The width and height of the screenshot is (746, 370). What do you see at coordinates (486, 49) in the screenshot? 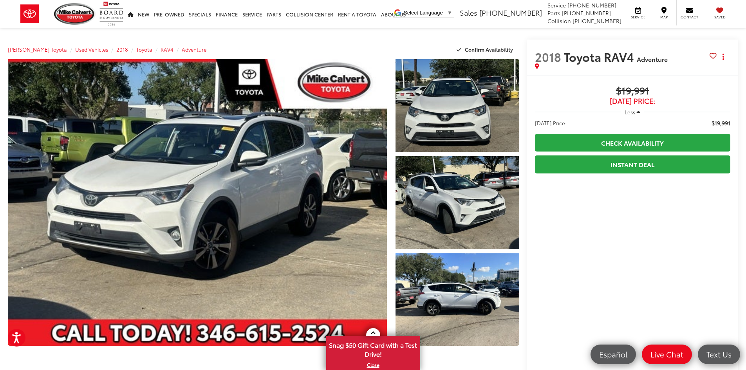
I see `button: Confirm Availability` at bounding box center [486, 49].